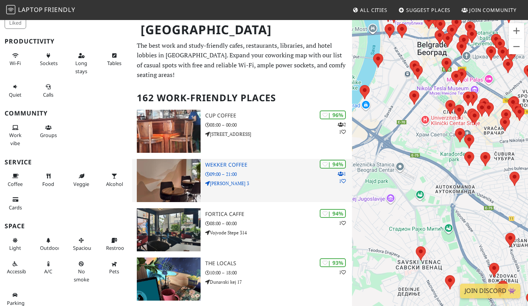  What do you see at coordinates (81, 179) in the screenshot?
I see `button: Veggie` at bounding box center [81, 179].